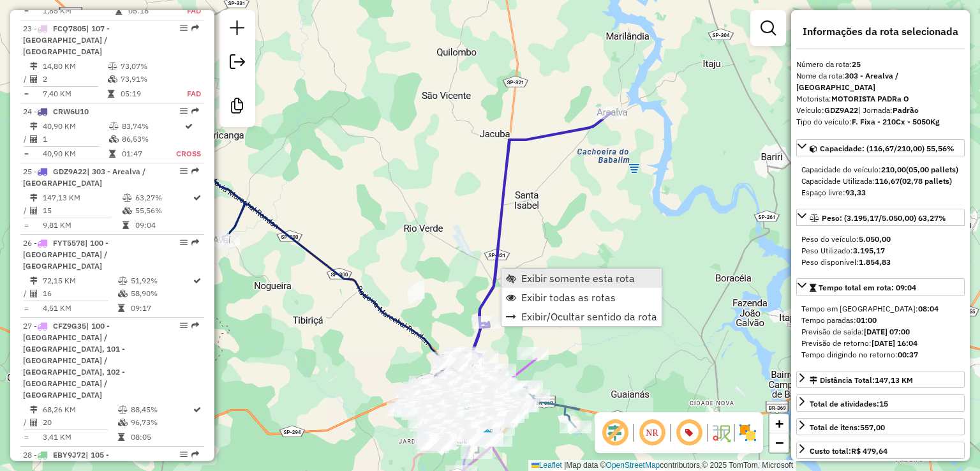 The image size is (980, 471). I want to click on div: Previsão de retorno:, so click(881, 344).